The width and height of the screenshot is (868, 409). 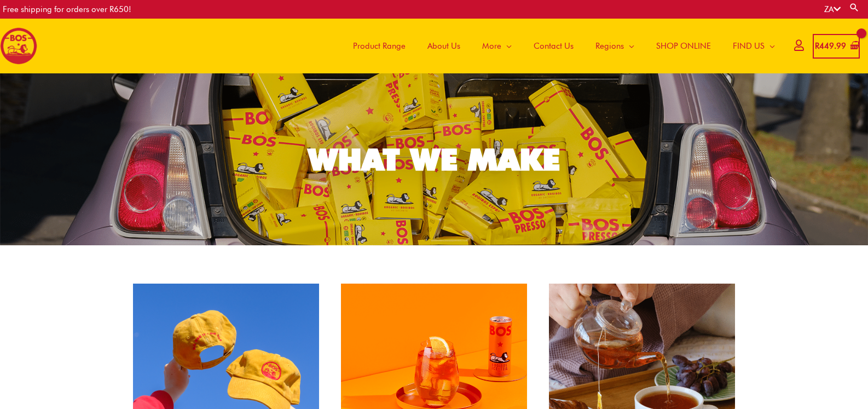 I want to click on a: Contact Us, so click(x=553, y=46).